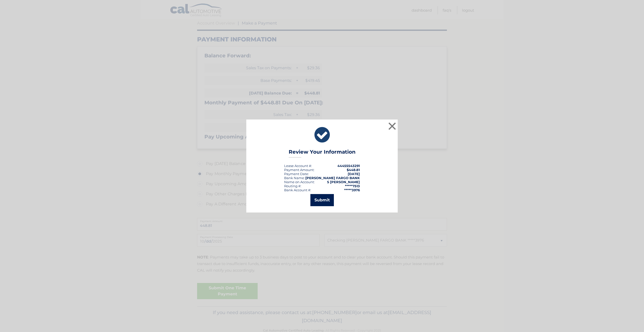 The height and width of the screenshot is (332, 644). Describe the element at coordinates (349, 166) in the screenshot. I see `strong: 44455543291` at that location.